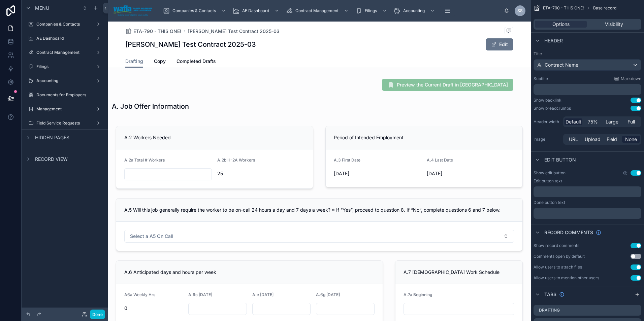  Describe the element at coordinates (552, 108) in the screenshot. I see `div: Show breadcrumbs` at that location.